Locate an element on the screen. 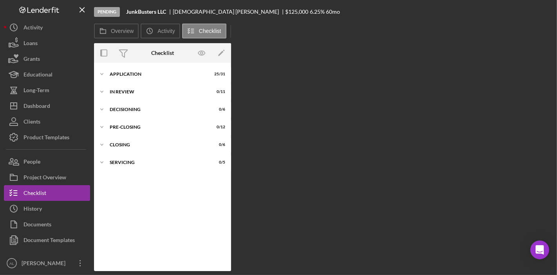 The height and width of the screenshot is (275, 557). div: Educational is located at coordinates (38, 75).